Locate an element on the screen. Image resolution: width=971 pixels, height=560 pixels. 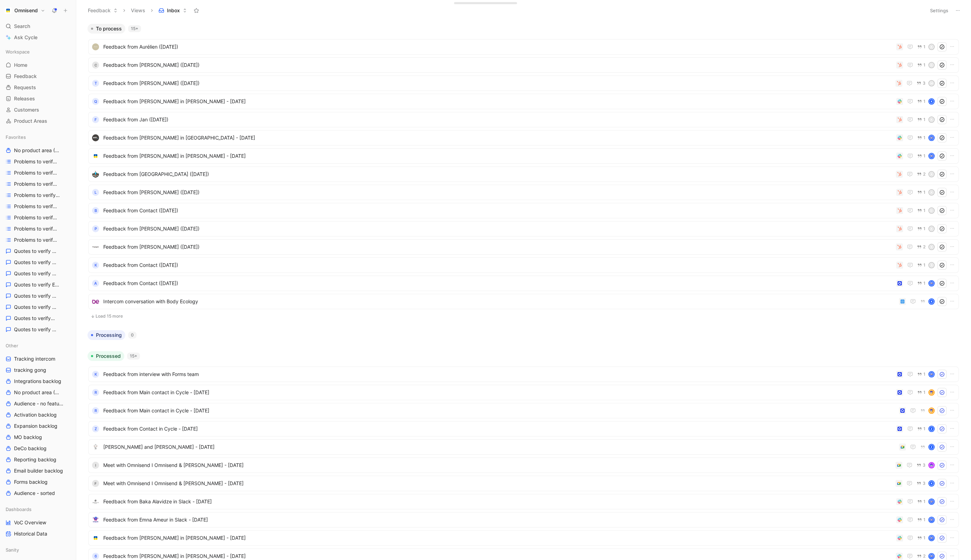
a: Problems to verify Email Builder is located at coordinates (37, 196).